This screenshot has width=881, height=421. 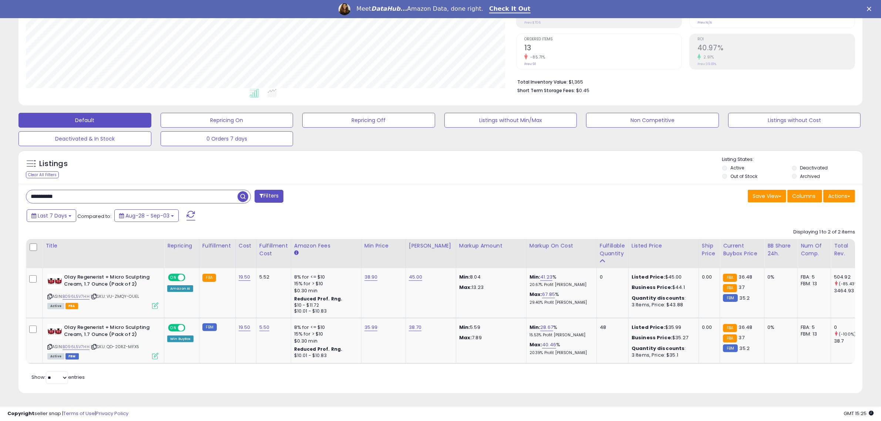 I want to click on button: Non Competitive, so click(x=653, y=120).